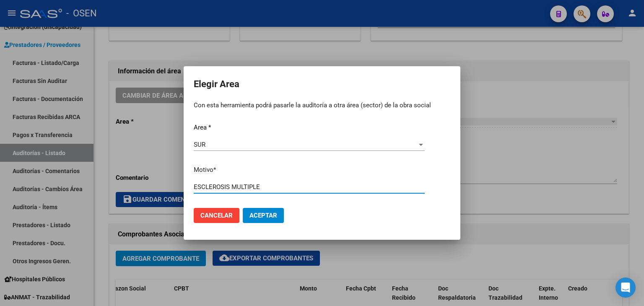  I want to click on p: Area *, so click(322, 128).